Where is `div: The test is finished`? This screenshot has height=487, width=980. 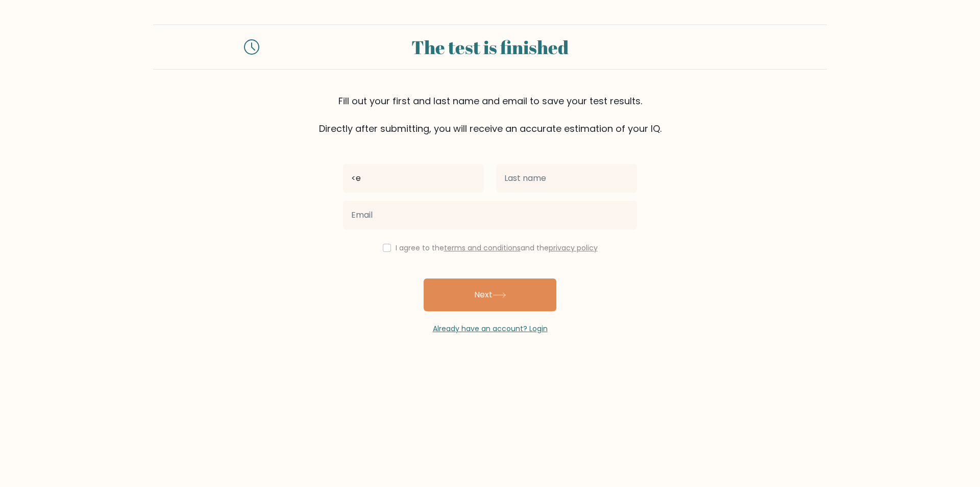
div: The test is finished is located at coordinates (490, 47).